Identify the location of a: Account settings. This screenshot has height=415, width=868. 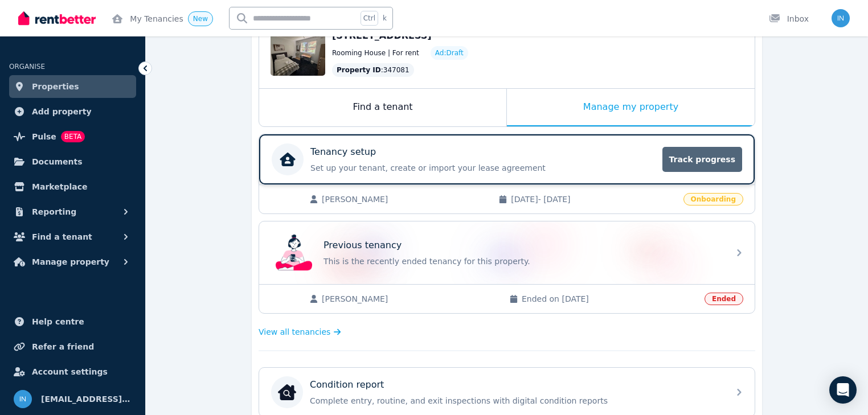
(72, 372).